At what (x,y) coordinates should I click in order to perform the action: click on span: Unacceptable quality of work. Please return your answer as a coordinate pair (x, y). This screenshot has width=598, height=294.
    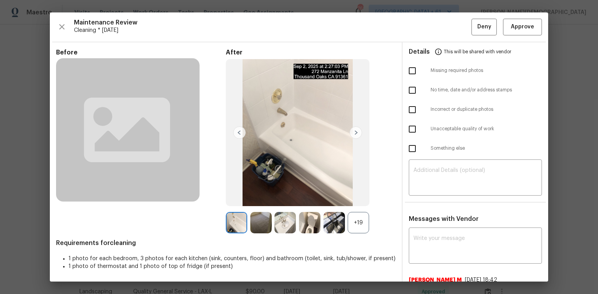
    Looking at the image, I should click on (486, 129).